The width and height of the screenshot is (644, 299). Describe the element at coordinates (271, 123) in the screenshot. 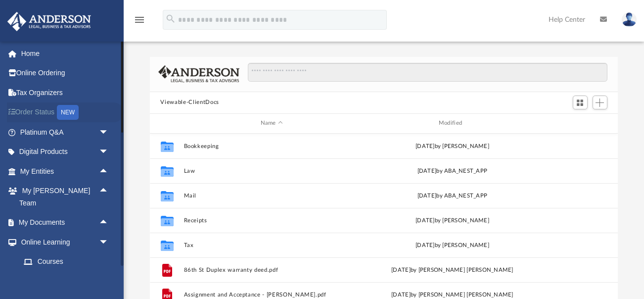

I see `div: Name` at that location.